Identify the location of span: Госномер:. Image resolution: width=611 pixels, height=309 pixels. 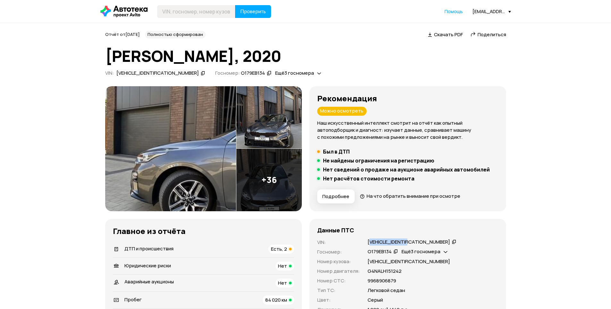
(228, 73).